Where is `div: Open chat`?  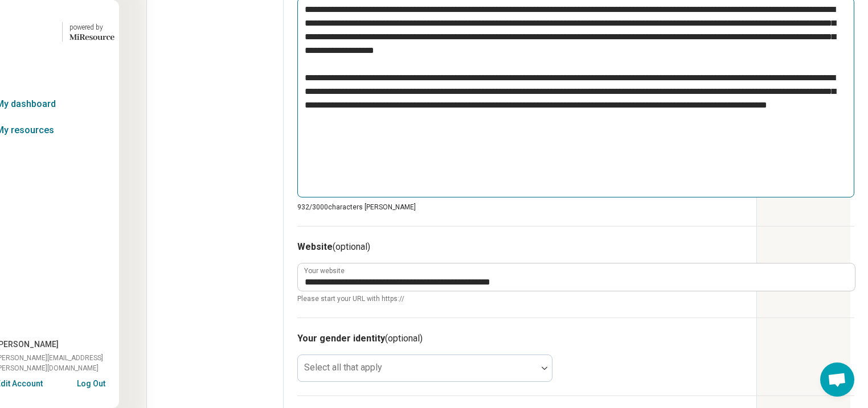 div: Open chat is located at coordinates (837, 380).